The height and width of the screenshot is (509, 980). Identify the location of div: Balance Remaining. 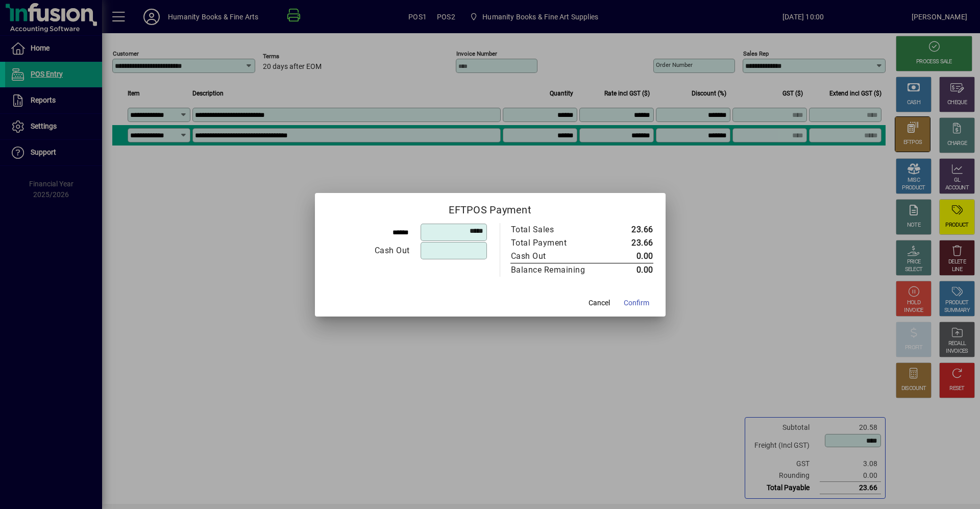
(554, 270).